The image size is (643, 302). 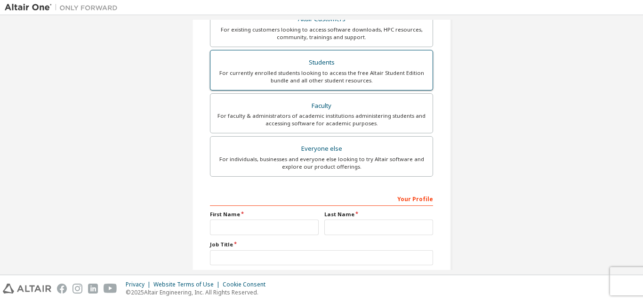 I want to click on img: linkedin.svg, so click(x=93, y=288).